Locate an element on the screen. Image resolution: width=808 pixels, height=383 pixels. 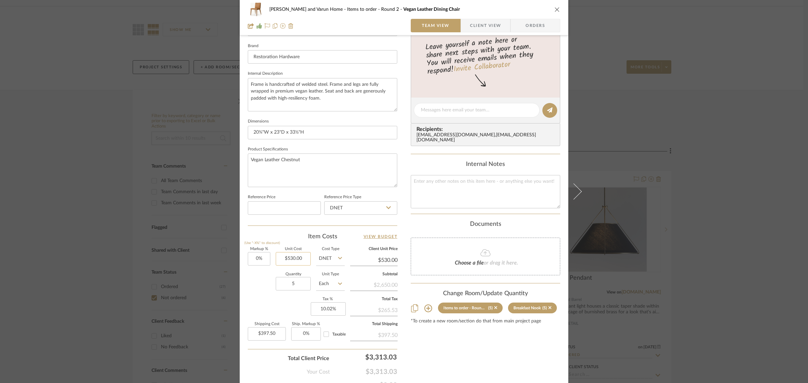
div: Documents is located at coordinates (486, 225).